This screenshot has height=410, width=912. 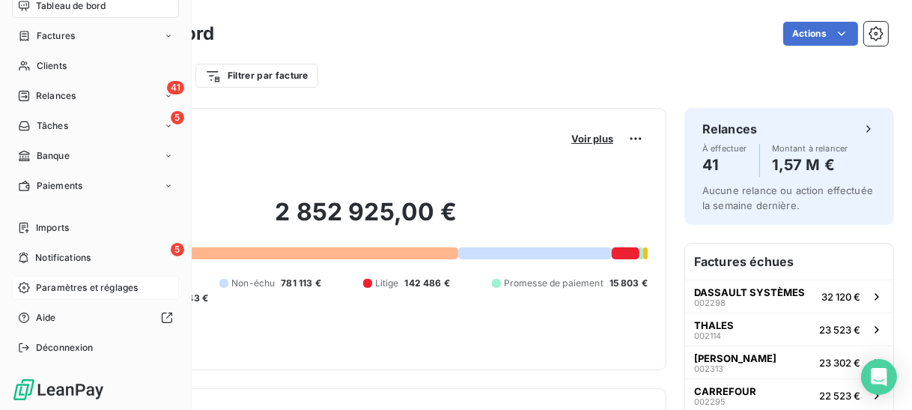 What do you see at coordinates (428, 283) in the screenshot?
I see `span: 142 486 €` at bounding box center [428, 283].